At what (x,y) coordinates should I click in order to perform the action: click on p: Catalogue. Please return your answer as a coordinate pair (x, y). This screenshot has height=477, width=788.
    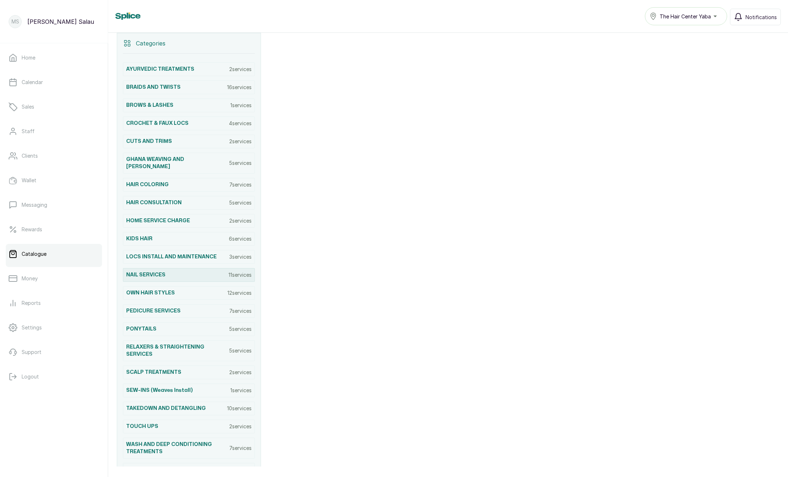
    Looking at the image, I should click on (34, 254).